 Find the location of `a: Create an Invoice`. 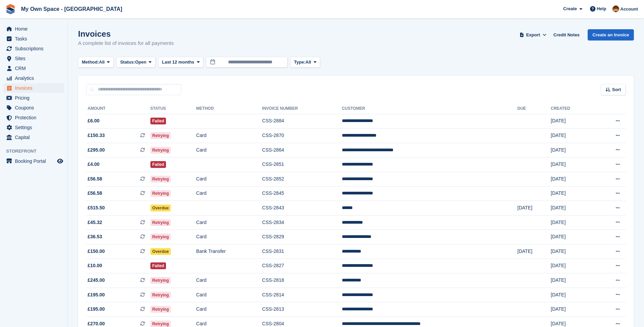

a: Create an Invoice is located at coordinates (611, 35).